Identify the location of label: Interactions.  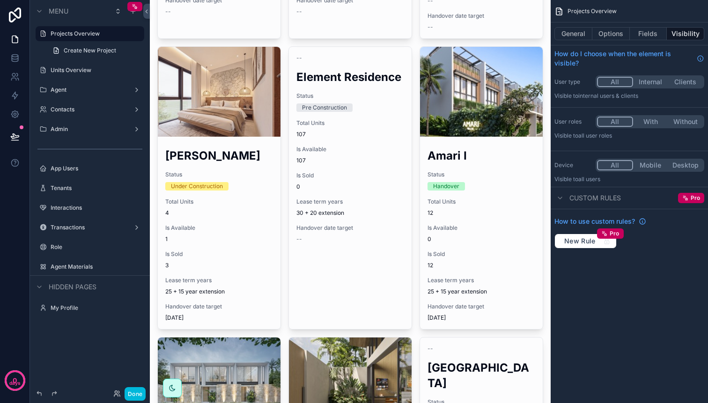
(95, 208).